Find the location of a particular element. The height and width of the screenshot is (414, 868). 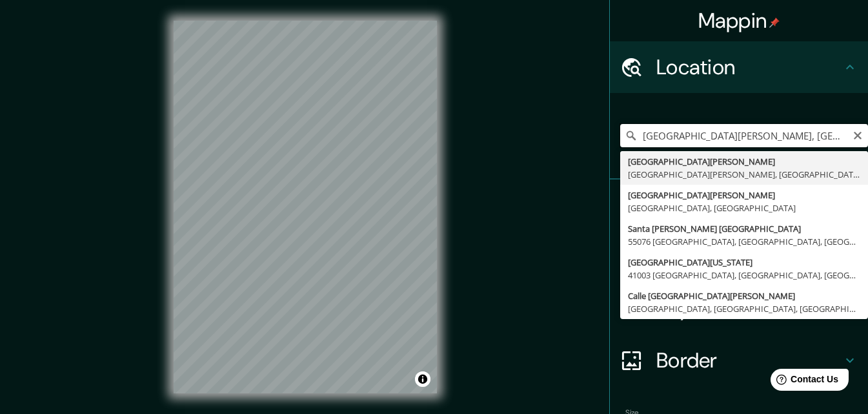

div: Layout is located at coordinates (739, 308).